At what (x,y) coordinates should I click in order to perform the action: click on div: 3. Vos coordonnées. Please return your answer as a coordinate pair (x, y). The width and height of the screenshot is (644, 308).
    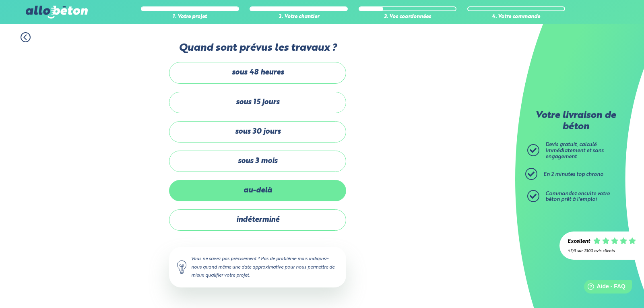
    Looking at the image, I should click on (408, 17).